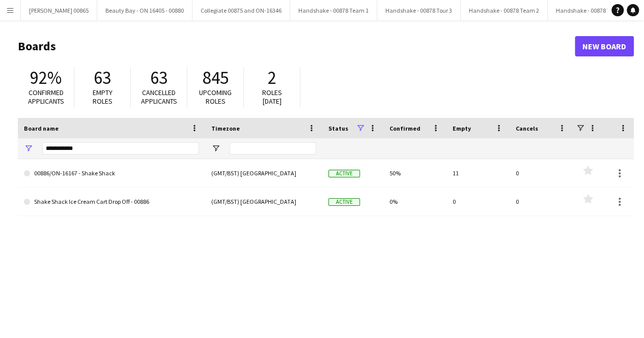  I want to click on span: Timezone, so click(225, 128).